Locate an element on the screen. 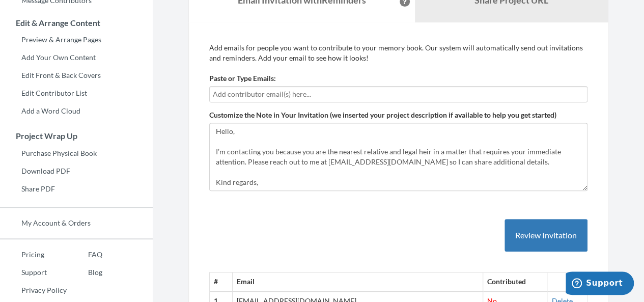  th: Email is located at coordinates (357, 281).